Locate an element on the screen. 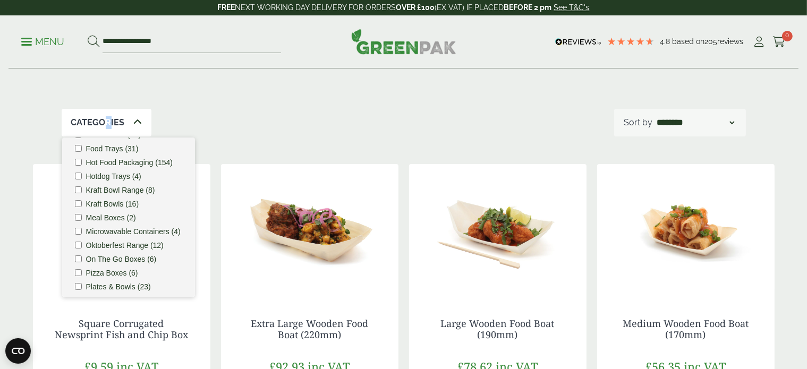 This screenshot has height=369, width=807. strong: FREE is located at coordinates (226, 7).